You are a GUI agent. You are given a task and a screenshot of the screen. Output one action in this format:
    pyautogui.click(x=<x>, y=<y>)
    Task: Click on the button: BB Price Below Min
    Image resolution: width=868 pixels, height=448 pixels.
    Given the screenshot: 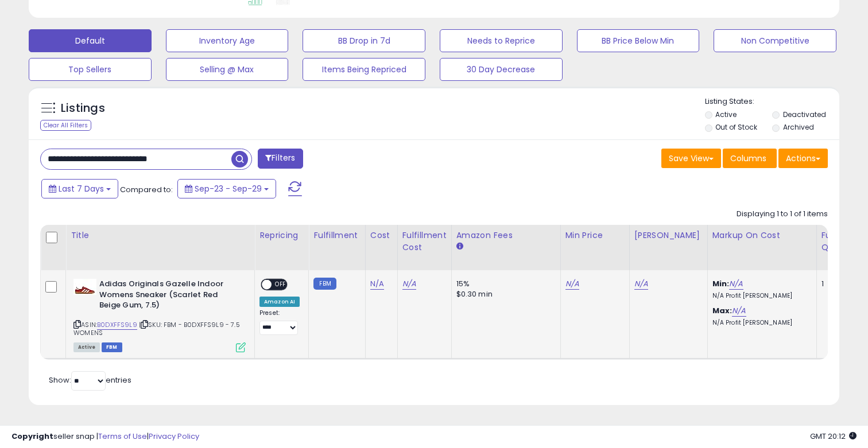 What is the action you would take?
    pyautogui.click(x=638, y=41)
    